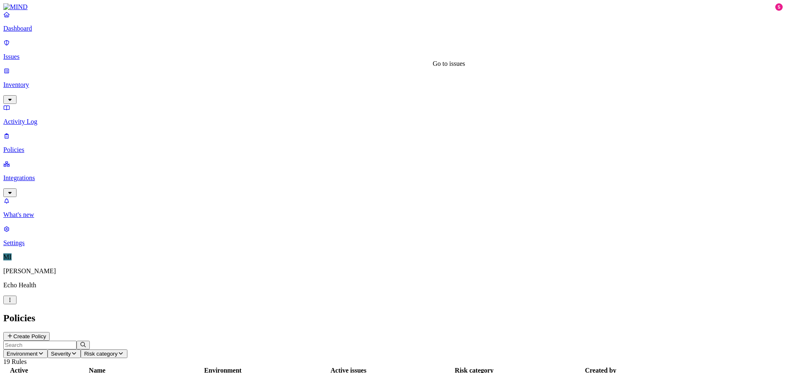  What do you see at coordinates (779, 7) in the screenshot?
I see `div: 5` at bounding box center [779, 7].